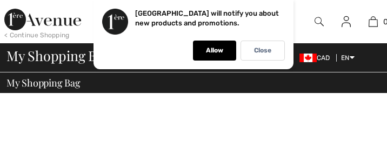 This screenshot has height=146, width=387. What do you see at coordinates (215, 50) in the screenshot?
I see `p: Allow` at bounding box center [215, 50].